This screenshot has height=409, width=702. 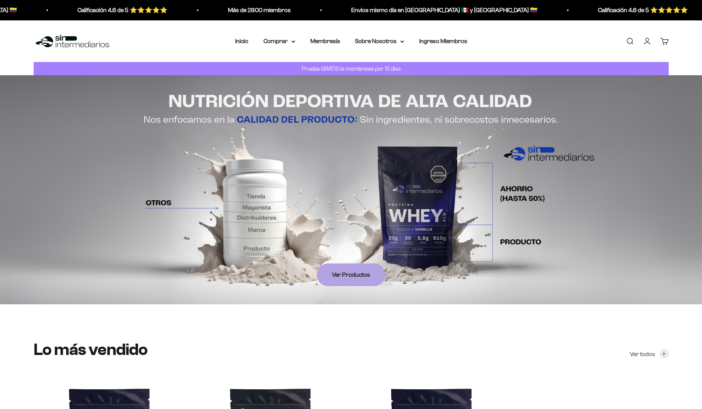 What do you see at coordinates (351, 275) in the screenshot?
I see `a: Ver Productos` at bounding box center [351, 275].